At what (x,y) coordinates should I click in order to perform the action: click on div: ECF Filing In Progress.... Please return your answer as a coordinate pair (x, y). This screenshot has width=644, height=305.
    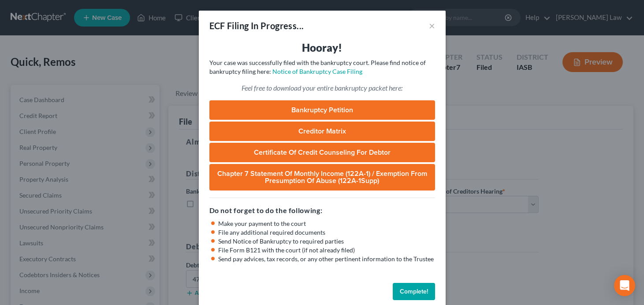
    Looking at the image, I should click on (257, 26).